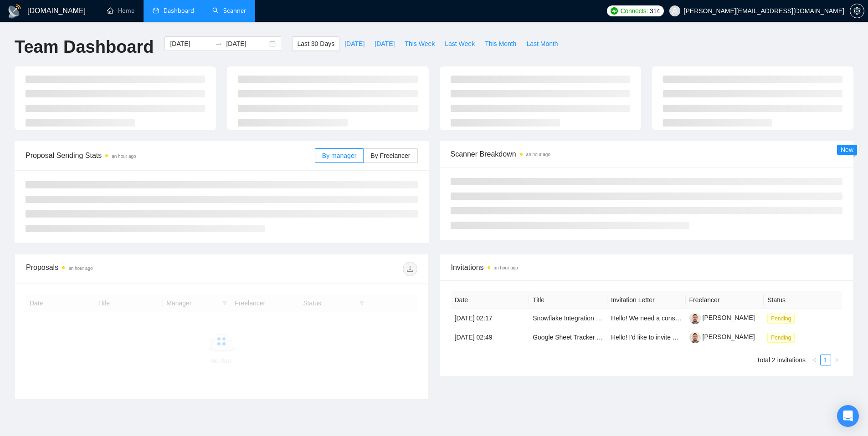 This screenshot has width=868, height=436. Describe the element at coordinates (500, 44) in the screenshot. I see `button: This Month` at that location.